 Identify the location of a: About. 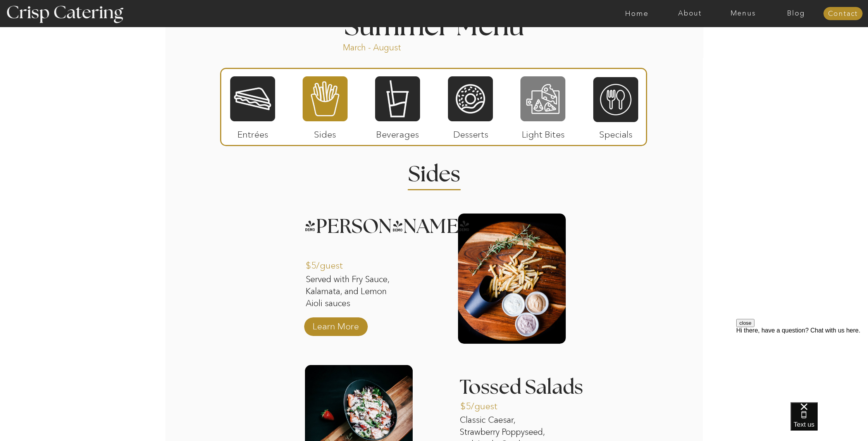
(690, 14).